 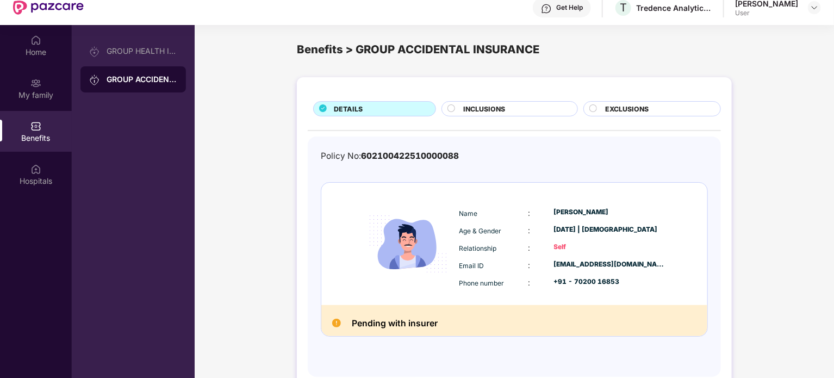 I want to click on span: DETAILS, so click(x=348, y=109).